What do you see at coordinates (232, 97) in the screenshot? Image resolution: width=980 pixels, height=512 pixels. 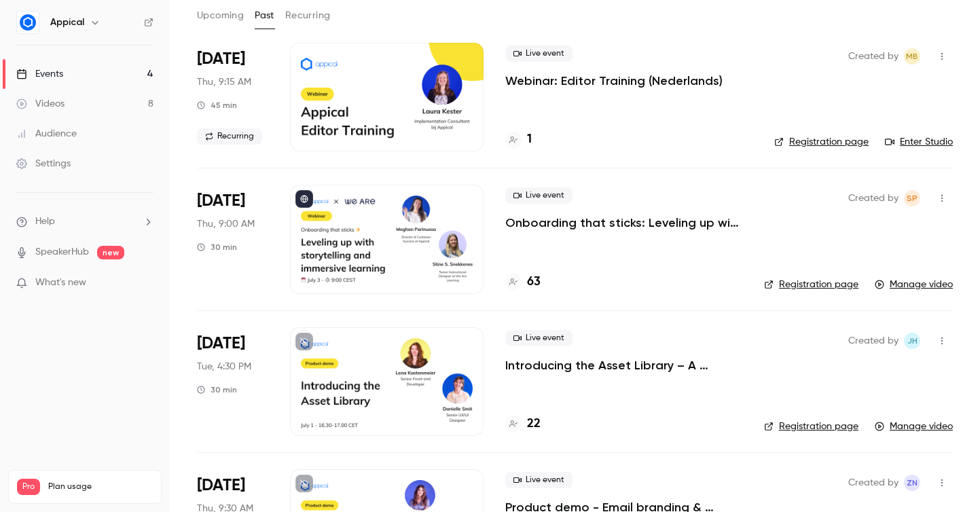 I see `div: Sep 11 Thu, 9:15 AM (Europe/Amsterdam)` at bounding box center [232, 97].